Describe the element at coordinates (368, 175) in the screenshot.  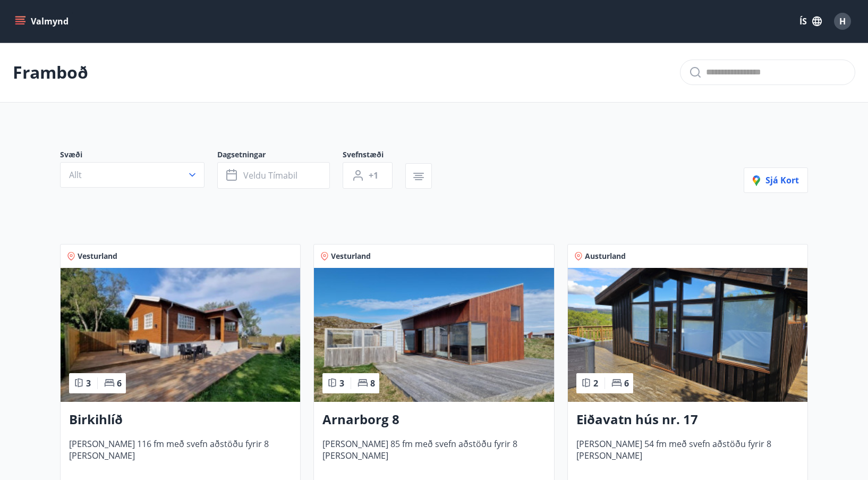
I see `button: +1` at that location.